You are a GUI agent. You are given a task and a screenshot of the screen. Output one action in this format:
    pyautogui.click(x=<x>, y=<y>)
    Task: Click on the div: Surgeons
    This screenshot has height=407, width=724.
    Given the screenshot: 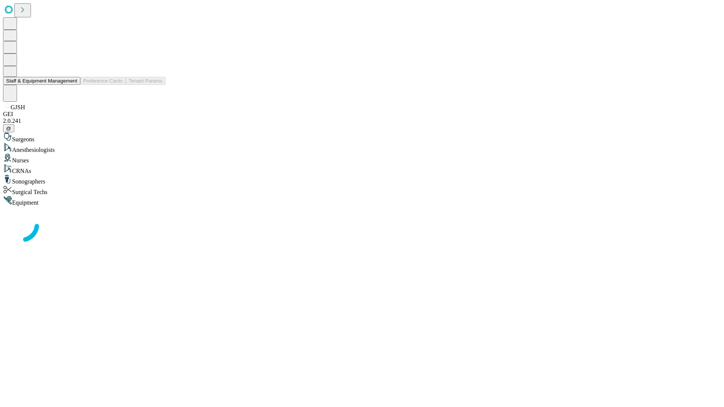 What is the action you would take?
    pyautogui.click(x=362, y=138)
    